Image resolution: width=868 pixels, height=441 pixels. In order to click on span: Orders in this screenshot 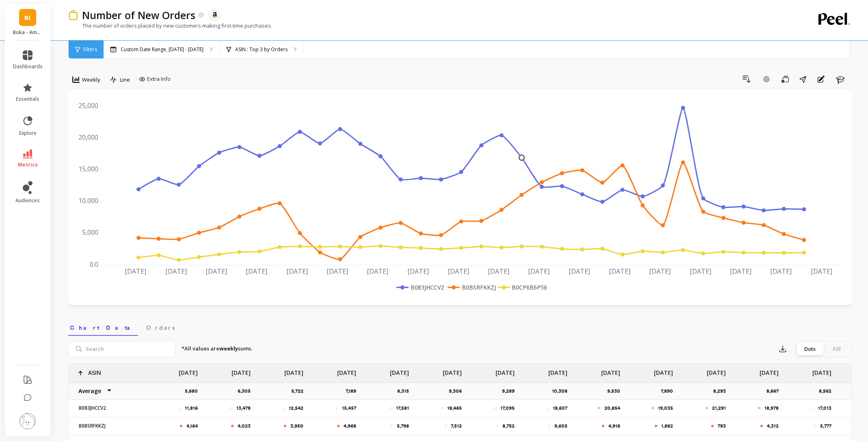, I will do `click(160, 327)`.